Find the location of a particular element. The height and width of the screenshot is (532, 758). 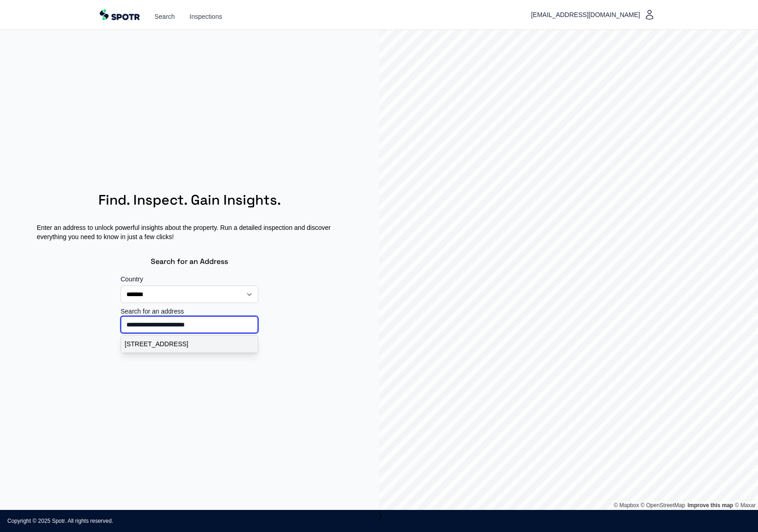

label: Country is located at coordinates (190, 279).